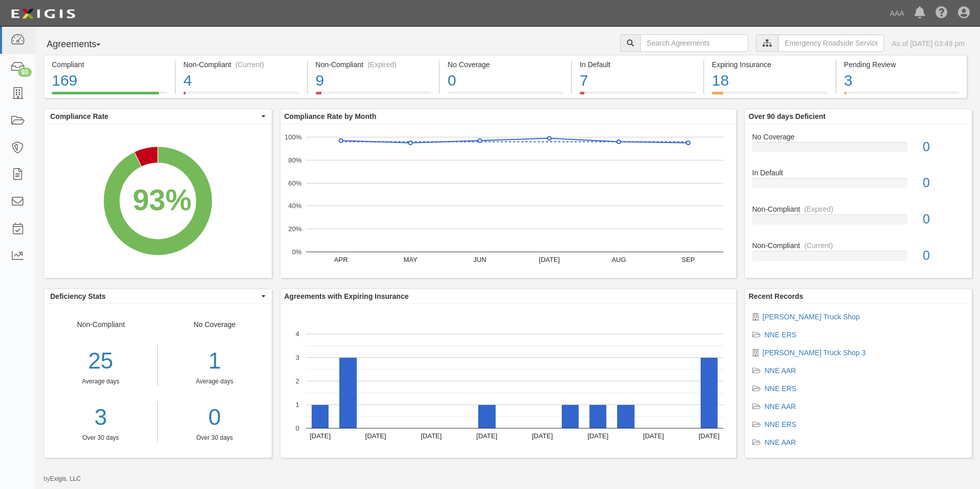 The image size is (980, 489). What do you see at coordinates (830, 43) in the screenshot?
I see `input: Emergency Roadside Service (ERS)` at bounding box center [830, 43].